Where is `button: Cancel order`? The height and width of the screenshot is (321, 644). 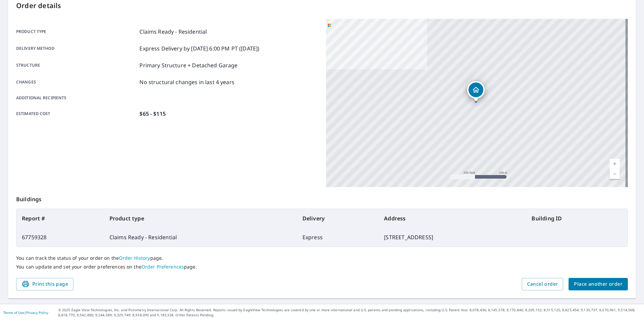 button: Cancel order is located at coordinates (542, 284).